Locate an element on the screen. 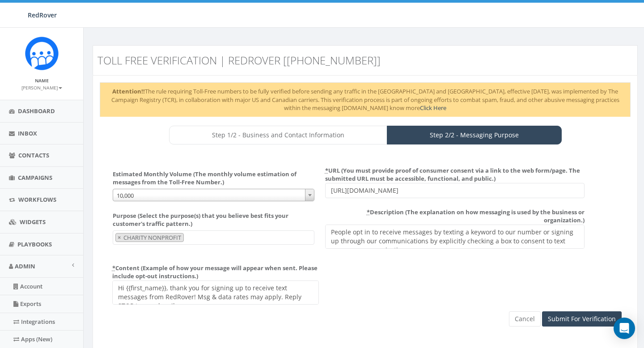 The width and height of the screenshot is (644, 348). label: Estimated Monthly Volume (The monthly volume estimation of messages from the Toll-Free Number.) is located at coordinates (214, 178).